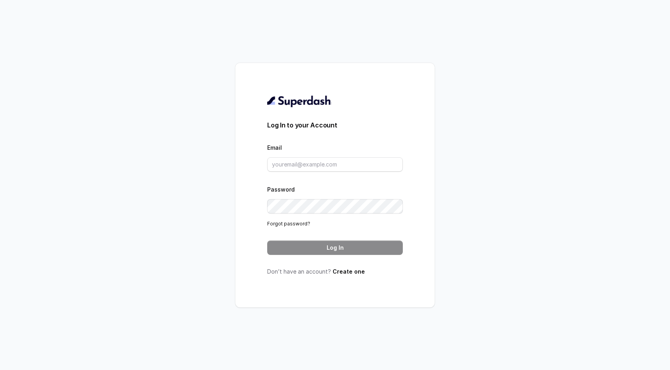  Describe the element at coordinates (335, 272) in the screenshot. I see `p: Don’t have an account?` at that location.